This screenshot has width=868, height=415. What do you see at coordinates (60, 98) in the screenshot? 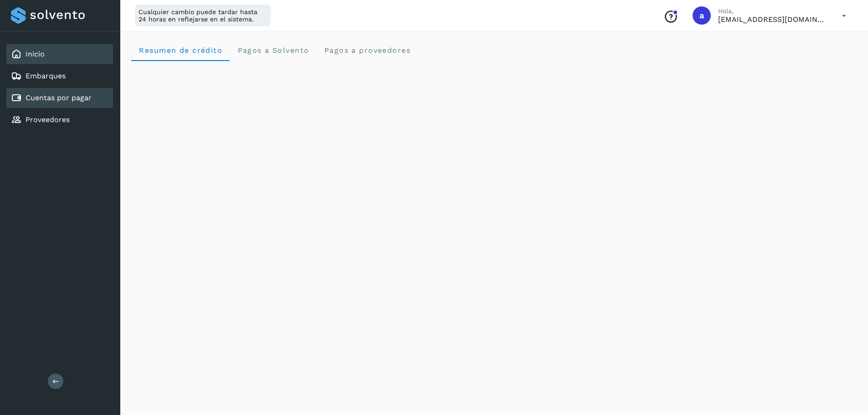
I see `div: Cuentas por pagar` at bounding box center [60, 98].